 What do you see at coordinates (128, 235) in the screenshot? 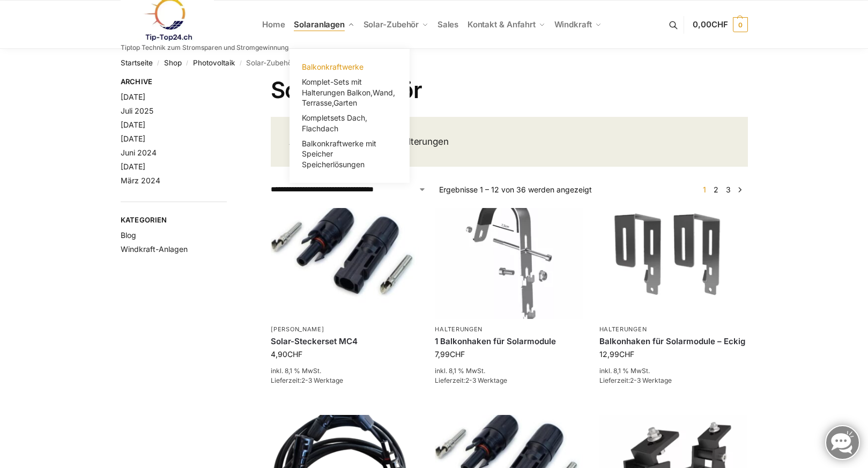
I see `a: Blog` at bounding box center [128, 235].